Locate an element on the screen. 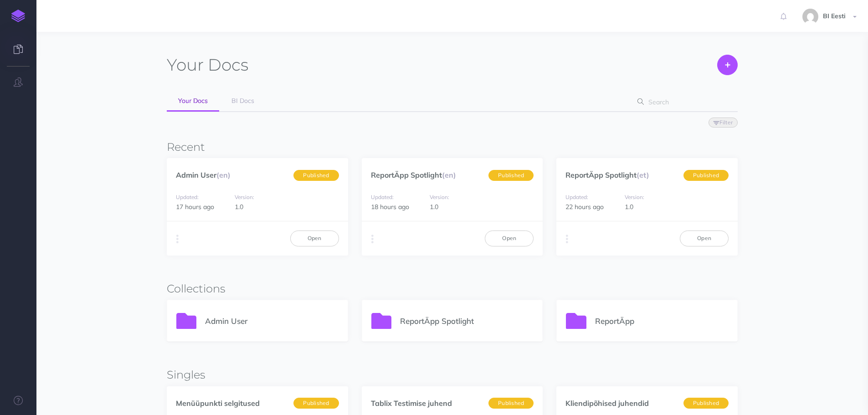 Image resolution: width=868 pixels, height=415 pixels. span: (et) is located at coordinates (643, 175).